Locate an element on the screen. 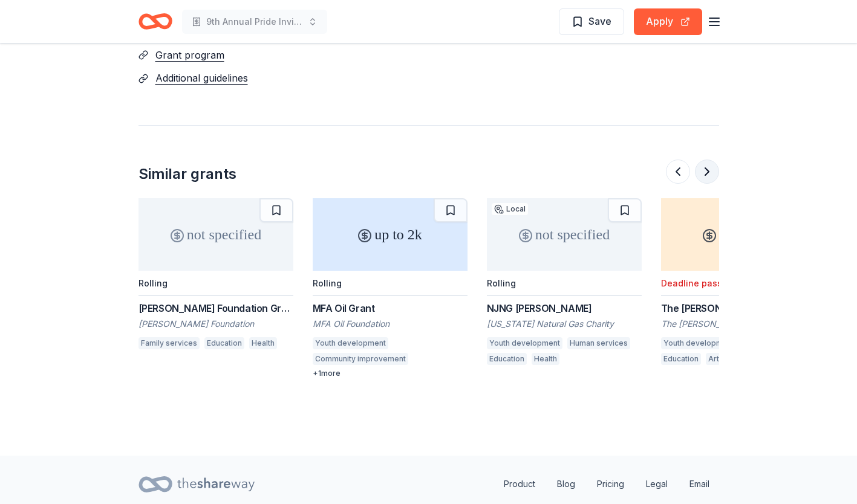 Image resolution: width=857 pixels, height=504 pixels. div: up to 10k is located at coordinates (739, 235).